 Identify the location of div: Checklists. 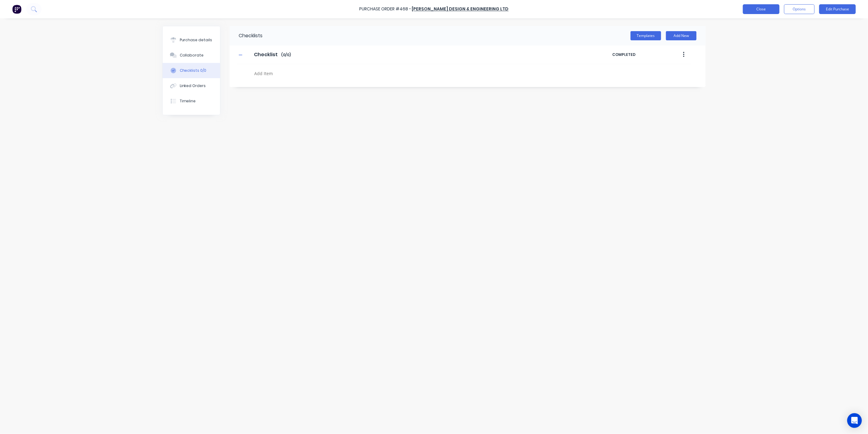
(246, 36).